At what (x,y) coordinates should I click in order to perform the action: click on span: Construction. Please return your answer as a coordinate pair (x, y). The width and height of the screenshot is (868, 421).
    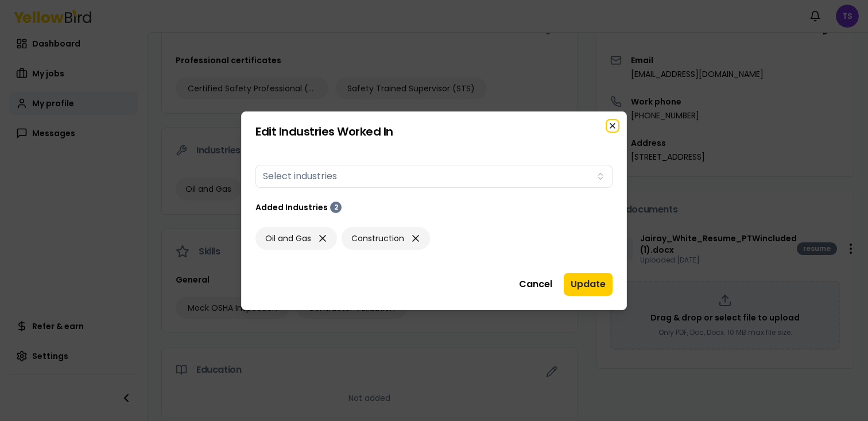
    Looking at the image, I should click on (378, 238).